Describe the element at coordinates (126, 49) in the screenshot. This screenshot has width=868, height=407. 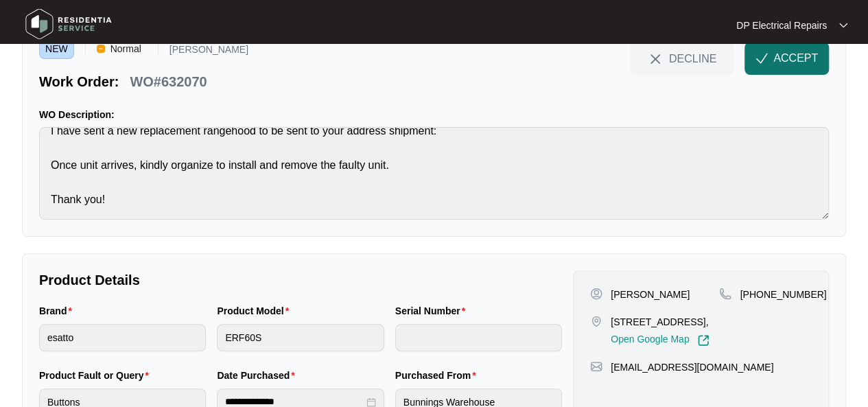
I see `span: Normal` at that location.